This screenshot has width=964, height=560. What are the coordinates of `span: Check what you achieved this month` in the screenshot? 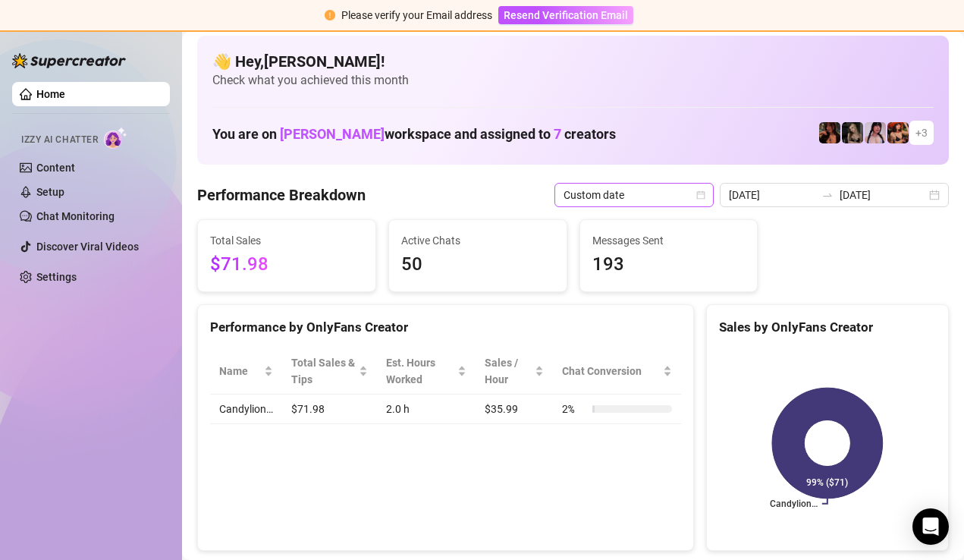 It's located at (573, 80).